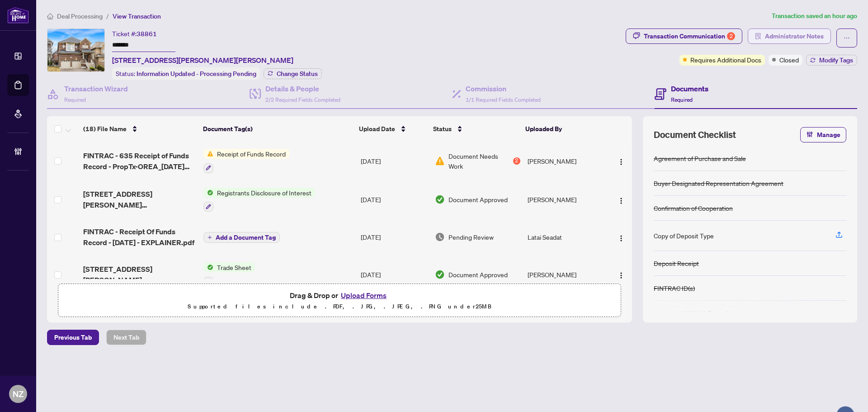  Describe the element at coordinates (689, 88) in the screenshot. I see `h4: Documents` at that location.